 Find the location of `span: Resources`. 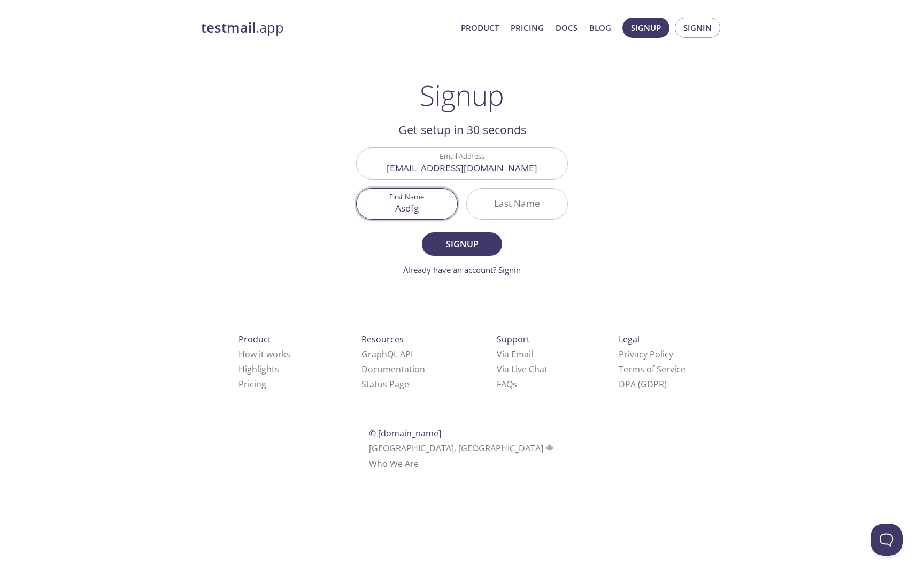

span: Resources is located at coordinates (382, 339).